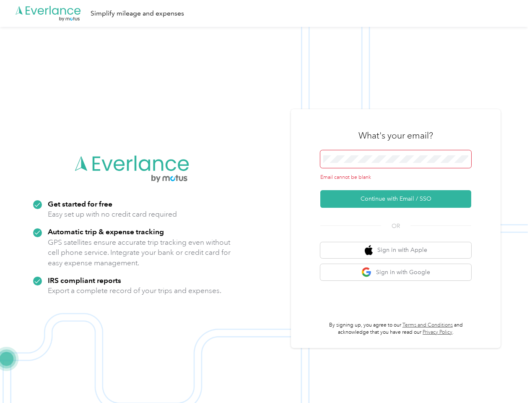 This screenshot has width=532, height=403. What do you see at coordinates (106, 232) in the screenshot?
I see `strong: Automatic trip & expense tracking` at bounding box center [106, 232].